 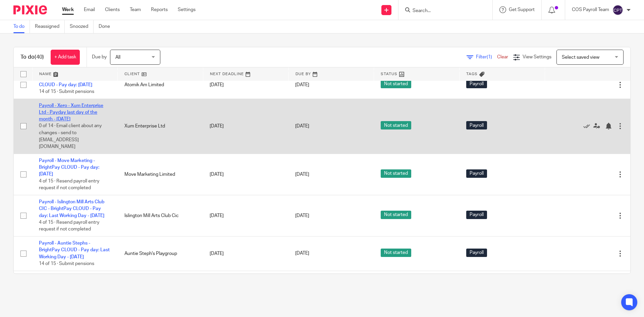 What do you see at coordinates (99, 57) in the screenshot?
I see `p: Due by` at bounding box center [99, 57].